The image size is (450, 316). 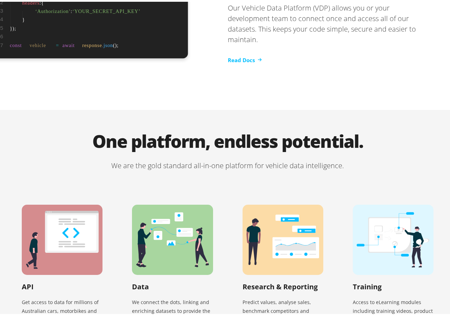 I want to click on tspan: vehicle, so click(x=38, y=44).